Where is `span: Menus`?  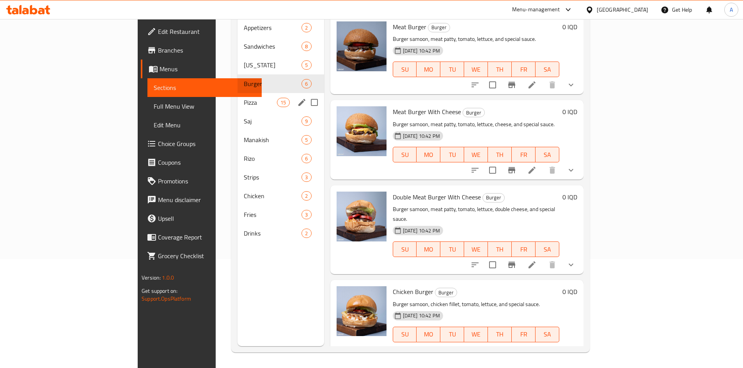
span: Menus is located at coordinates (207, 69).